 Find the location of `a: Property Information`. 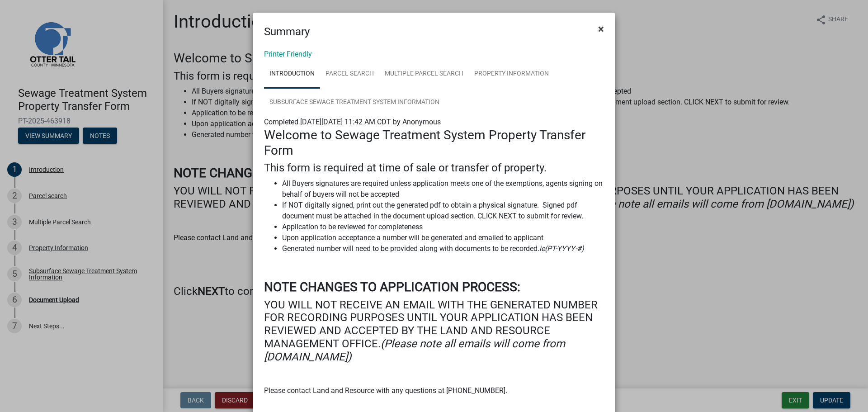

a: Property Information is located at coordinates (511, 74).